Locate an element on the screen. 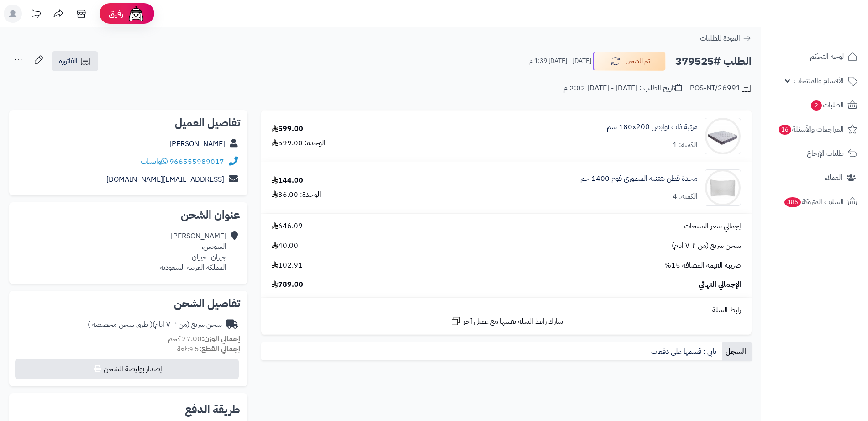 The width and height of the screenshot is (868, 421). span: شارك رابط السلة نفسها مع عميل آخر is located at coordinates (513, 322).